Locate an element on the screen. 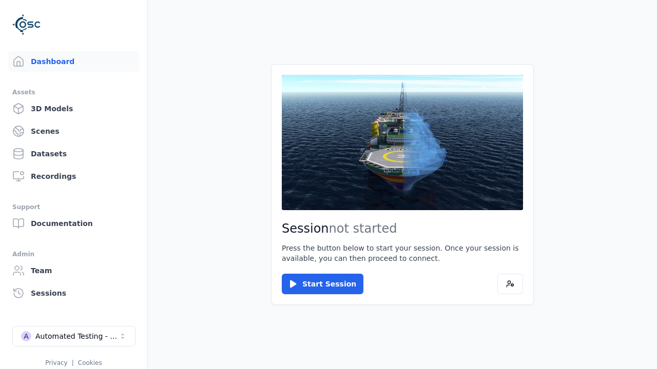 Image resolution: width=657 pixels, height=369 pixels. div: Admin is located at coordinates (73, 254).